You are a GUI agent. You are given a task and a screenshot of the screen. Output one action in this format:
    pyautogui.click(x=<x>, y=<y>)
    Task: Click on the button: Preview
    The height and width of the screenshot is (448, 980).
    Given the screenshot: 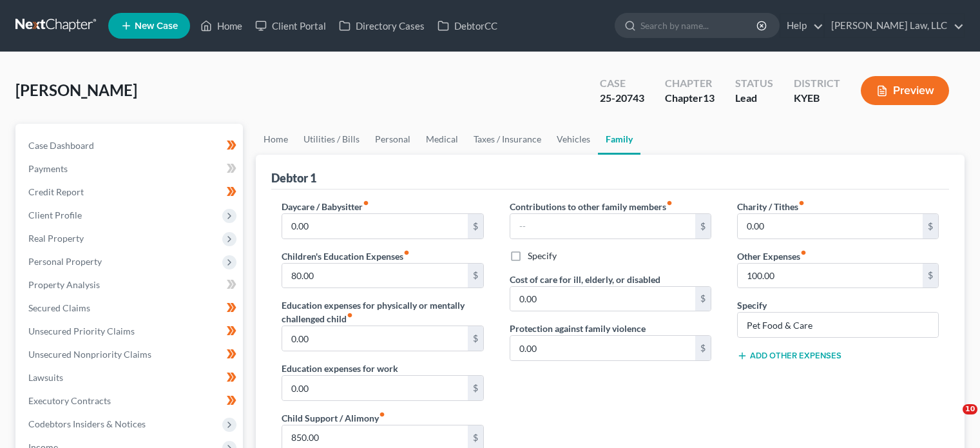 What is the action you would take?
    pyautogui.click(x=904, y=90)
    